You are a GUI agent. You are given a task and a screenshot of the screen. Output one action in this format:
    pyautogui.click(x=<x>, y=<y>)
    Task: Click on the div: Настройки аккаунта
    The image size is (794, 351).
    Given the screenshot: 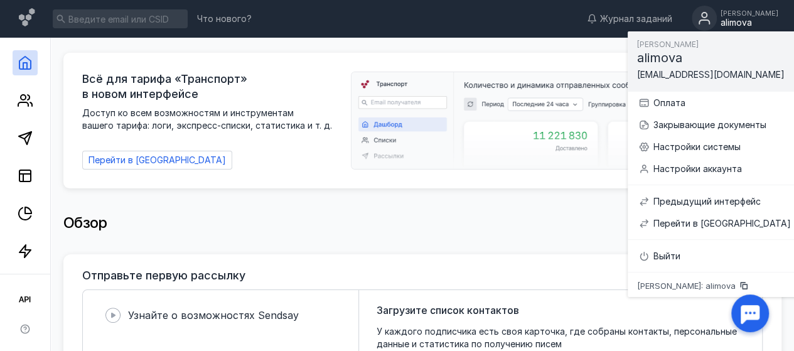 What is the action you would take?
    pyautogui.click(x=722, y=169)
    